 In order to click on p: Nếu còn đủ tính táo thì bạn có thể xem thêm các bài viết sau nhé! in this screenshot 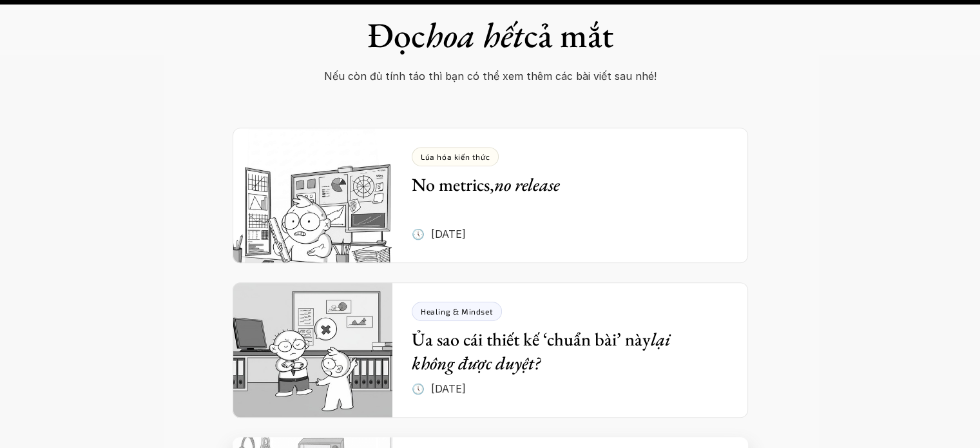, I will do `click(490, 76)`.